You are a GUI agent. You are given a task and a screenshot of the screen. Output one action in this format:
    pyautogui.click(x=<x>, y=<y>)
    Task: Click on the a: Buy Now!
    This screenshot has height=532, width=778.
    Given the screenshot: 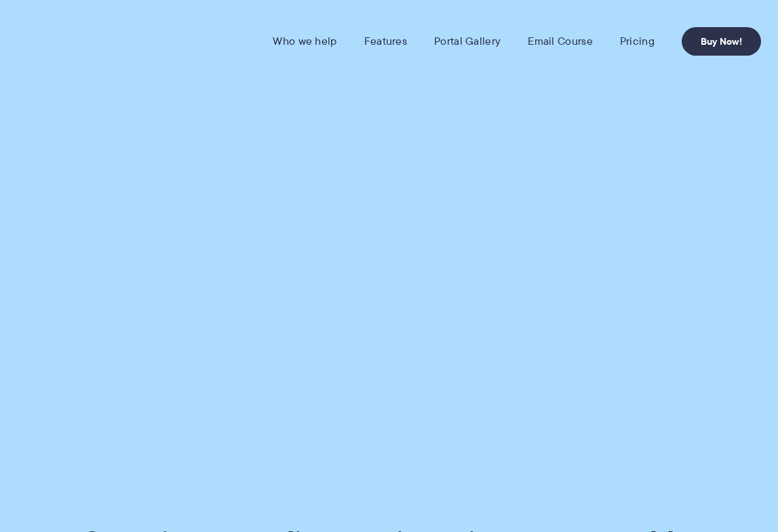 What is the action you would take?
    pyautogui.click(x=721, y=41)
    